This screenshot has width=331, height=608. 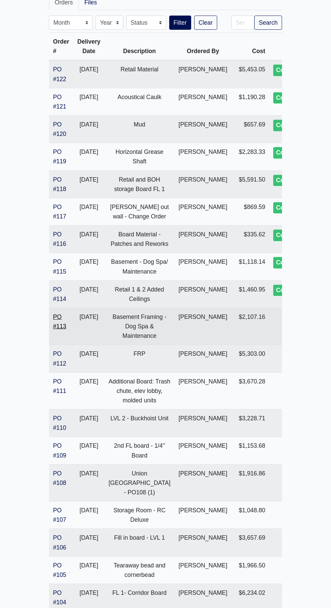 I want to click on td: Mud, so click(x=139, y=129).